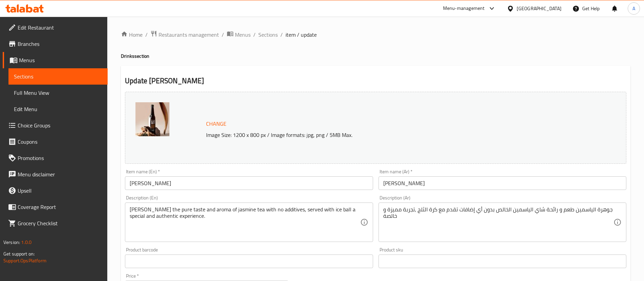 The width and height of the screenshot is (644, 281). I want to click on a: Menu disclaimer, so click(55, 174).